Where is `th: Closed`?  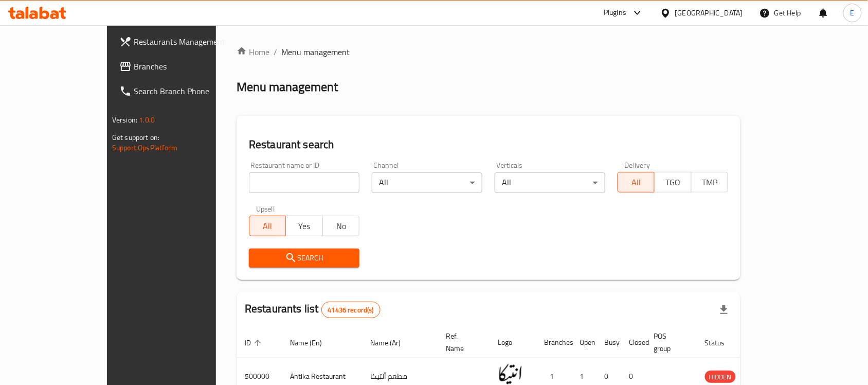 th: Closed is located at coordinates (633, 342).